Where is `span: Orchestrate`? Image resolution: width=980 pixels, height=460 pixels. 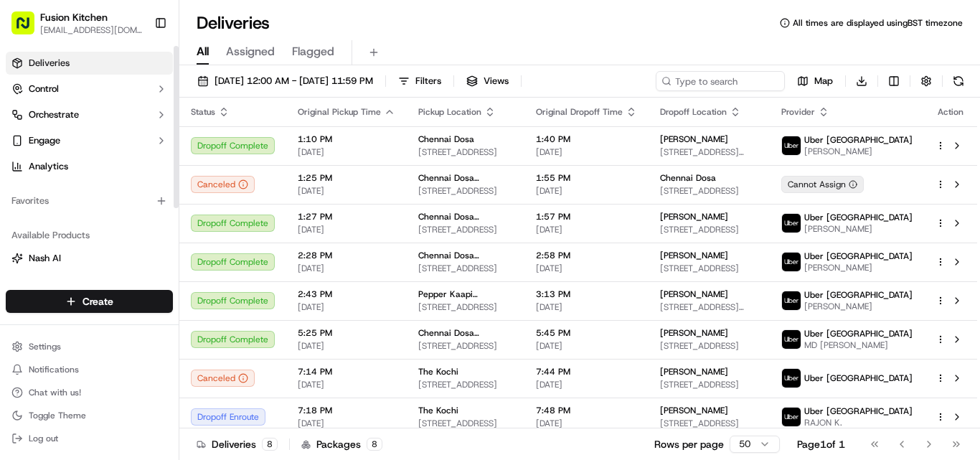 span: Orchestrate is located at coordinates (54, 115).